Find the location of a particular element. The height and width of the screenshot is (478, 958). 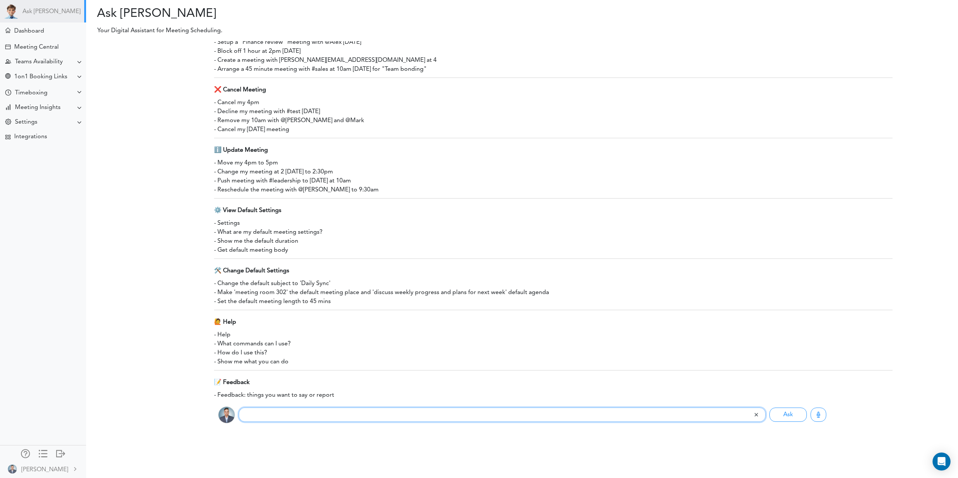

div: Dashboard is located at coordinates (29, 31).